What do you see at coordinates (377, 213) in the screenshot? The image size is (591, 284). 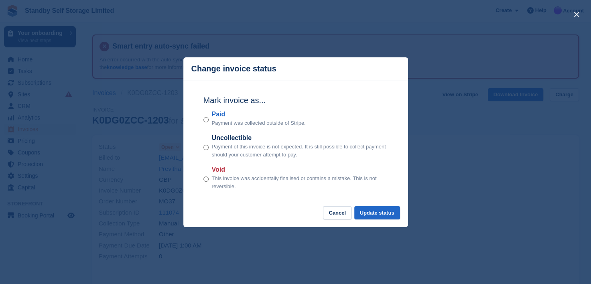 I see `button: Update status` at bounding box center [377, 213].